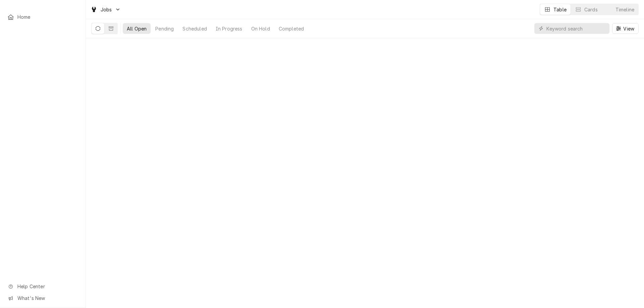 This screenshot has width=644, height=308. Describe the element at coordinates (625, 28) in the screenshot. I see `button: View` at that location.